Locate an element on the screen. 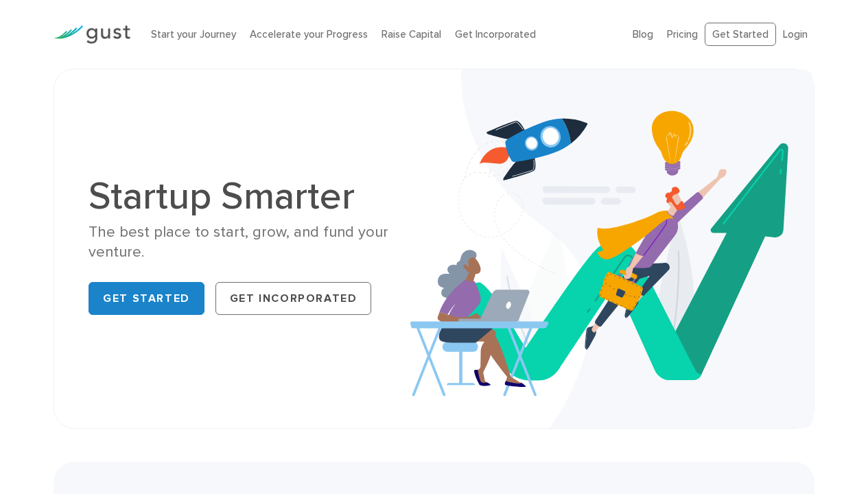 The width and height of the screenshot is (868, 494). a: Blog is located at coordinates (643, 34).